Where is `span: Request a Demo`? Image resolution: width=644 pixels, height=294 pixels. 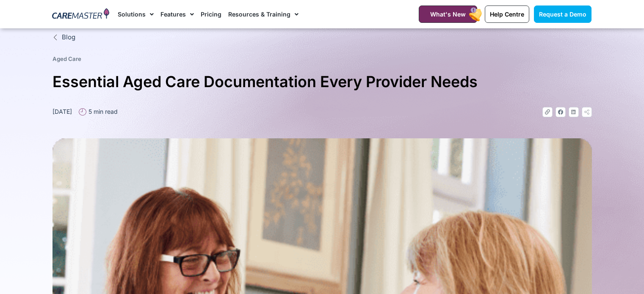
span: Request a Demo is located at coordinates (563, 14).